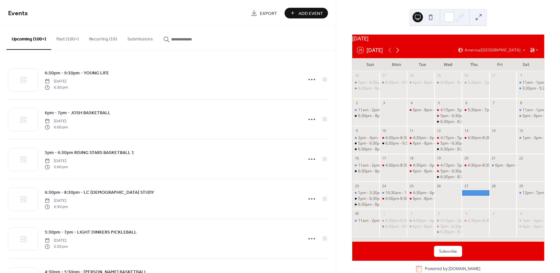 Image resolution: width=560 pixels, height=273 pixels. What do you see at coordinates (77, 73) in the screenshot?
I see `span: 6:30pm - 9:30pm - YOUNG LIFE` at bounding box center [77, 73].